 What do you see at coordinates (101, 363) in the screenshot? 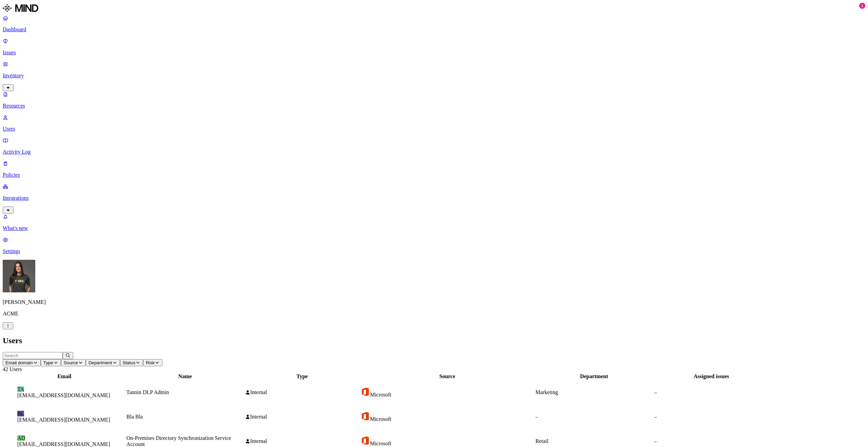
I see `span: Department` at bounding box center [101, 363].